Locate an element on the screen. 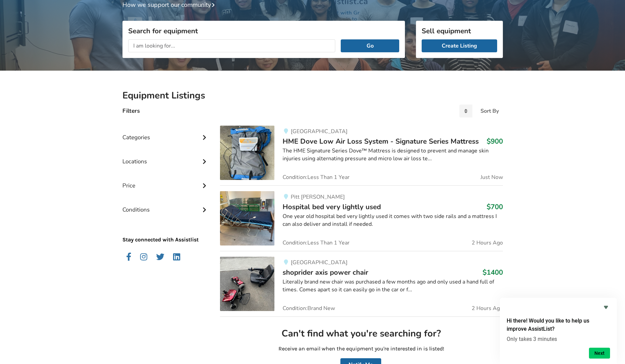  h2: Hi there! Would you like to help us improve AssistList? is located at coordinates (558, 325).